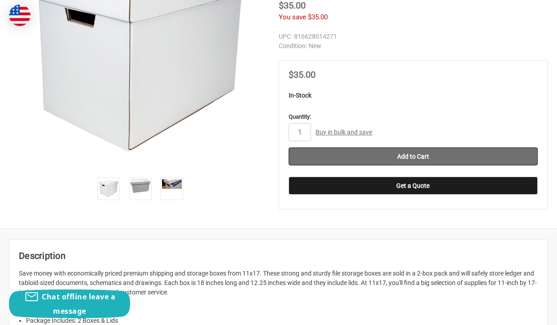 This screenshot has width=557, height=325. Describe the element at coordinates (278, 256) in the screenshot. I see `h2: Description` at that location.